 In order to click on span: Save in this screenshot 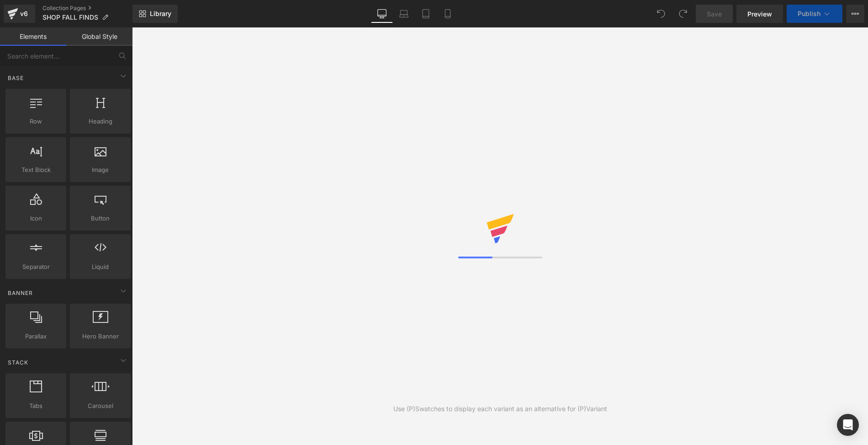, I will do `click(714, 14)`.